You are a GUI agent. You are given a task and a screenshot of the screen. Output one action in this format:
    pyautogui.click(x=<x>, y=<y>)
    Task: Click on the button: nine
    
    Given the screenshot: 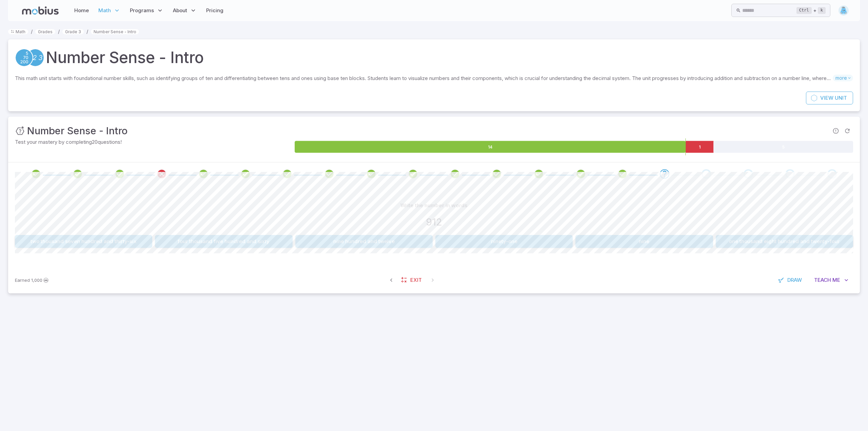 What is the action you would take?
    pyautogui.click(x=644, y=241)
    